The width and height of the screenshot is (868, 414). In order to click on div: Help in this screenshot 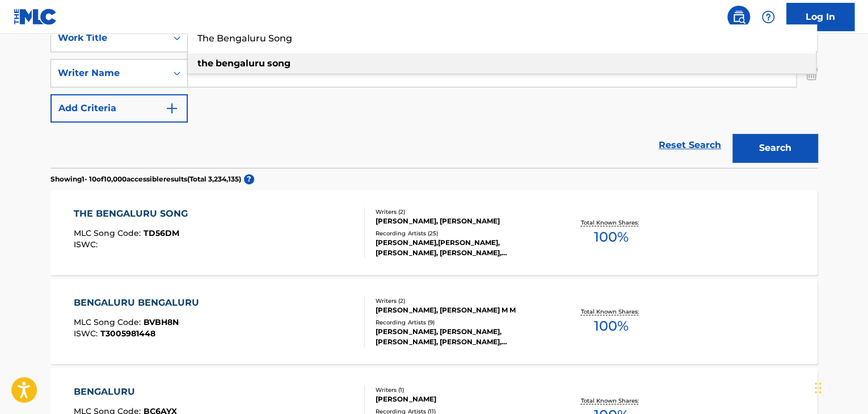, I will do `click(768, 17)`.